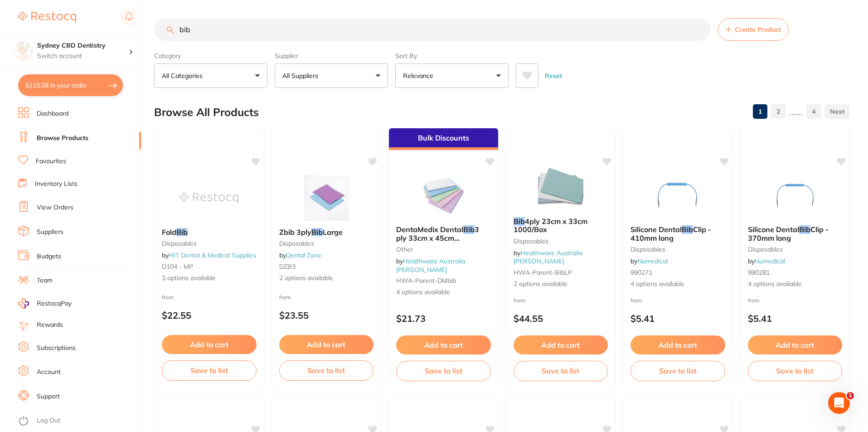  I want to click on small: disposables, so click(678, 250).